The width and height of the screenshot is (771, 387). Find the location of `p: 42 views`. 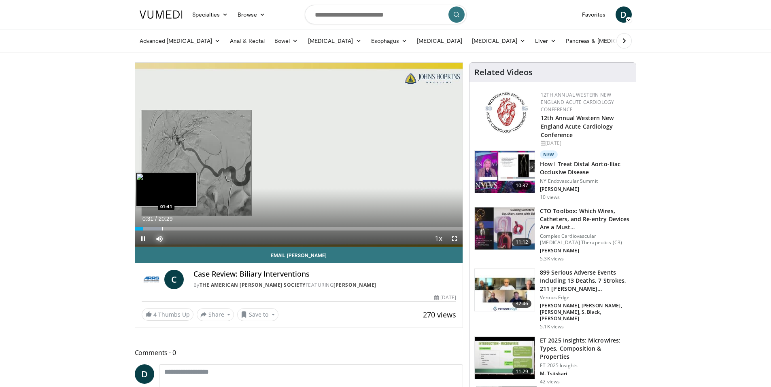

p: 42 views is located at coordinates (549, 382).